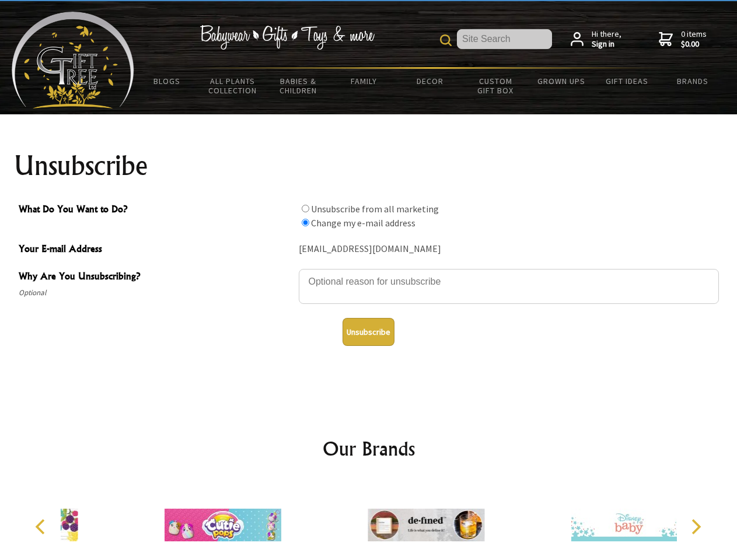 This screenshot has height=560, width=737. I want to click on strong: Sign in, so click(606, 44).